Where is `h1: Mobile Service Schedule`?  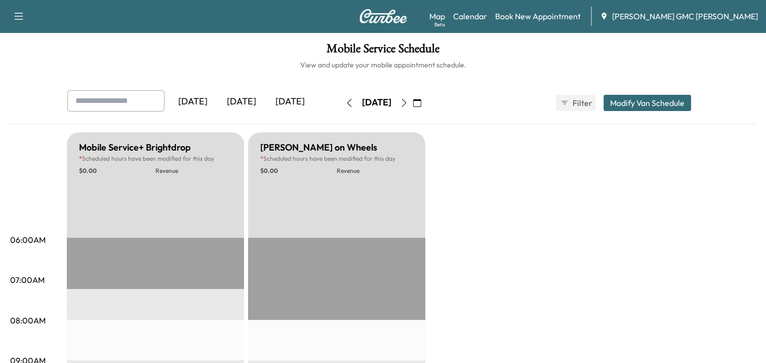
h1: Mobile Service Schedule is located at coordinates (383, 51).